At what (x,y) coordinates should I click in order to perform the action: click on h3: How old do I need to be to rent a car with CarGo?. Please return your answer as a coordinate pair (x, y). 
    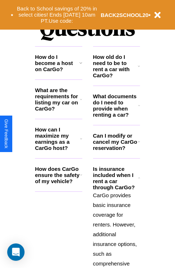
    Looking at the image, I should click on (115, 66).